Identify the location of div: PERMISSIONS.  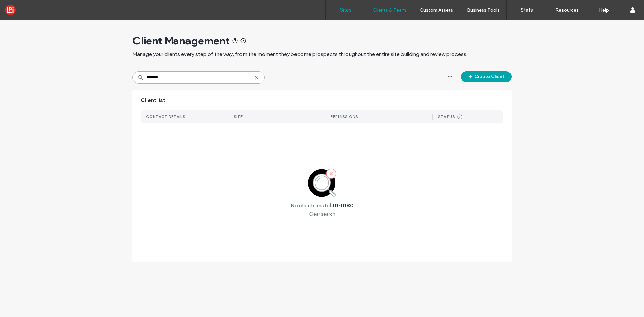
(344, 117).